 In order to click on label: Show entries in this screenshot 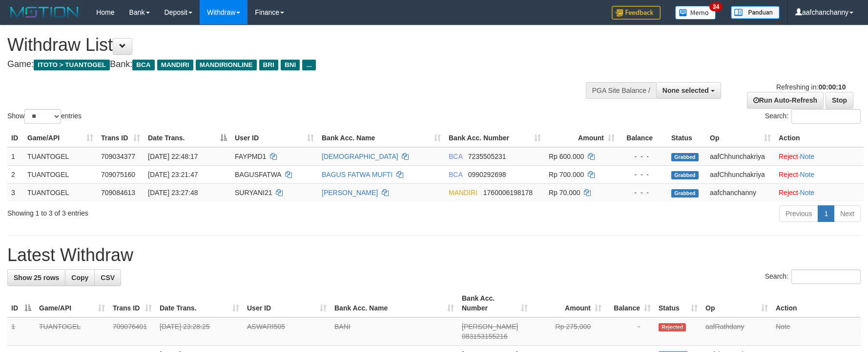, I will do `click(44, 116)`.